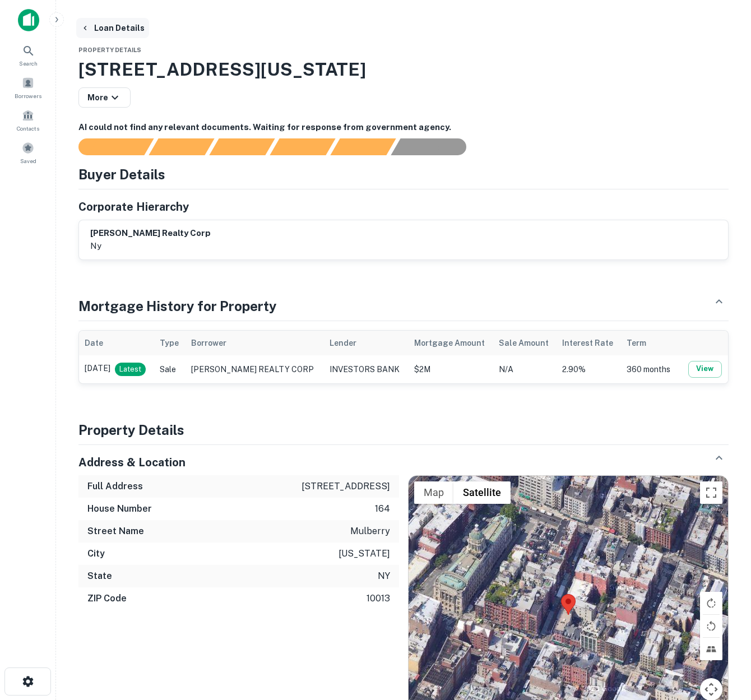 Image resolution: width=751 pixels, height=700 pixels. What do you see at coordinates (105, 97) in the screenshot?
I see `button: More` at bounding box center [105, 97].